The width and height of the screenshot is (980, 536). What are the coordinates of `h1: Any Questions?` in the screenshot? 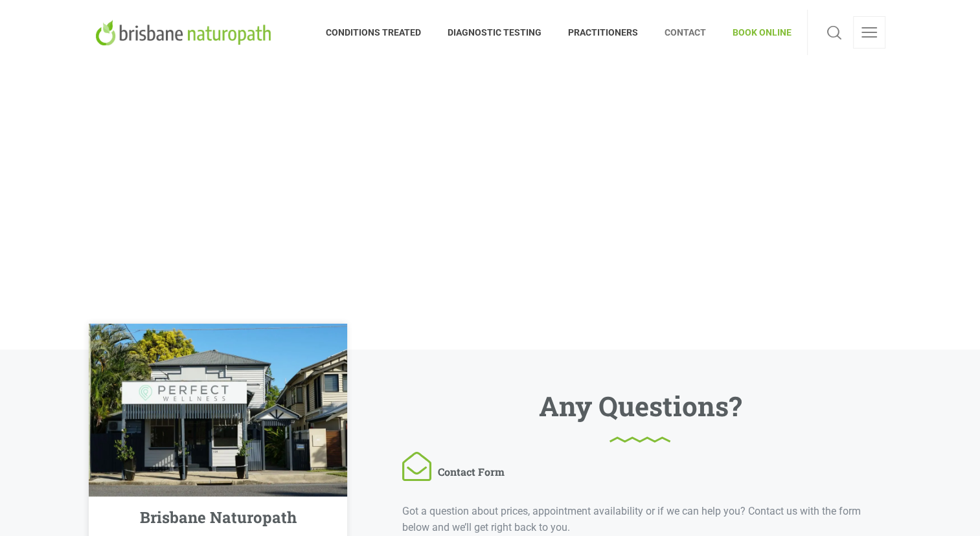 It's located at (640, 419).